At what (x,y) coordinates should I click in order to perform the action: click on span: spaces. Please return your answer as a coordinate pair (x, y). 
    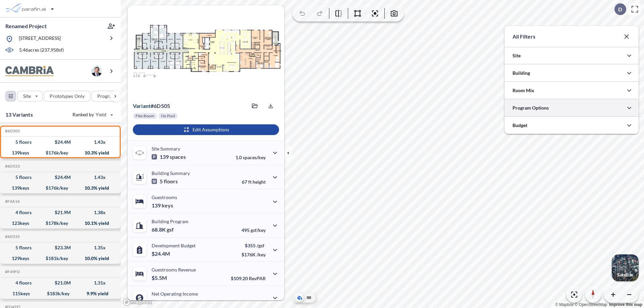
    Looking at the image, I should click on (178, 157).